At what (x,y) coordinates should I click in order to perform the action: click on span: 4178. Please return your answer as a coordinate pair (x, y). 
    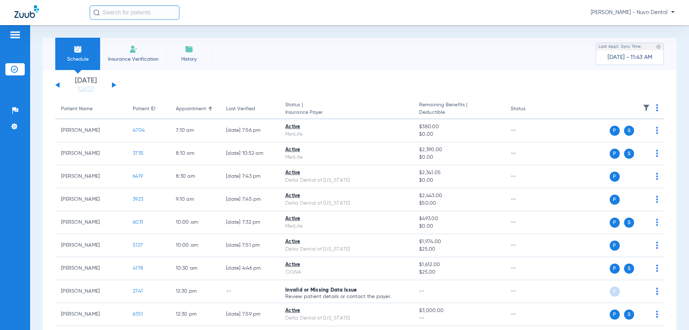
    Looking at the image, I should click on (138, 268).